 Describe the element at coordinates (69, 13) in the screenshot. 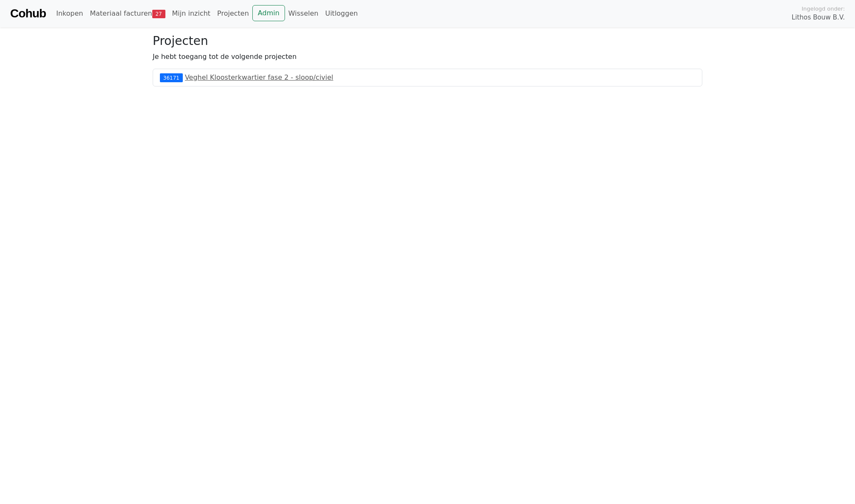

I see `a: Inkopen` at that location.